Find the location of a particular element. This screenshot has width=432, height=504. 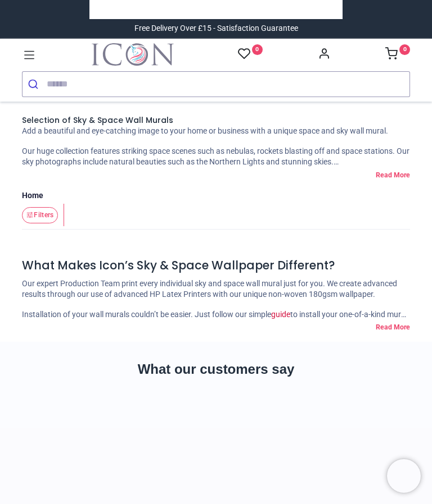

span: Logo of Icon Wall Stickers is located at coordinates (133, 55).